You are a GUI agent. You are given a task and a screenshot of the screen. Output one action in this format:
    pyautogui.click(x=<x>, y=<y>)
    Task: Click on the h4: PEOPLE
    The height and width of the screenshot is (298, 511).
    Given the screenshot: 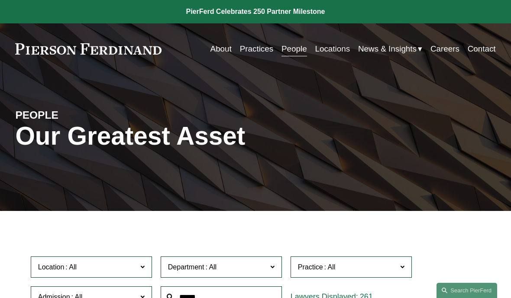 What is the action you would take?
    pyautogui.click(x=75, y=115)
    